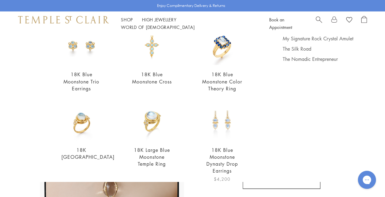 Image resolution: width=385 pixels, height=197 pixels. Describe the element at coordinates (152, 120) in the screenshot. I see `img: R14113-BM10V` at that location.